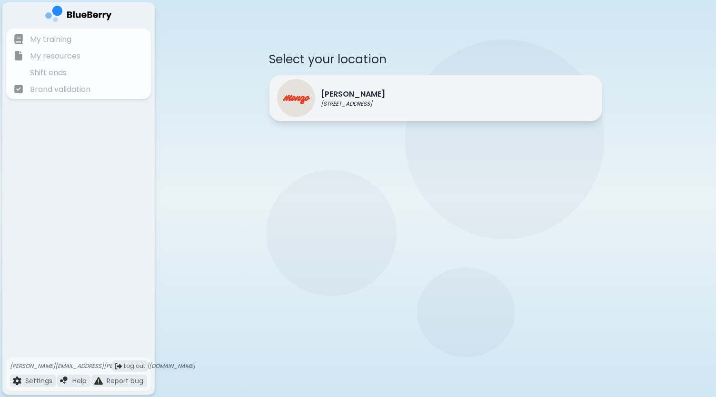 The height and width of the screenshot is (397, 716). Describe the element at coordinates (50, 40) in the screenshot. I see `p: My training` at that location.